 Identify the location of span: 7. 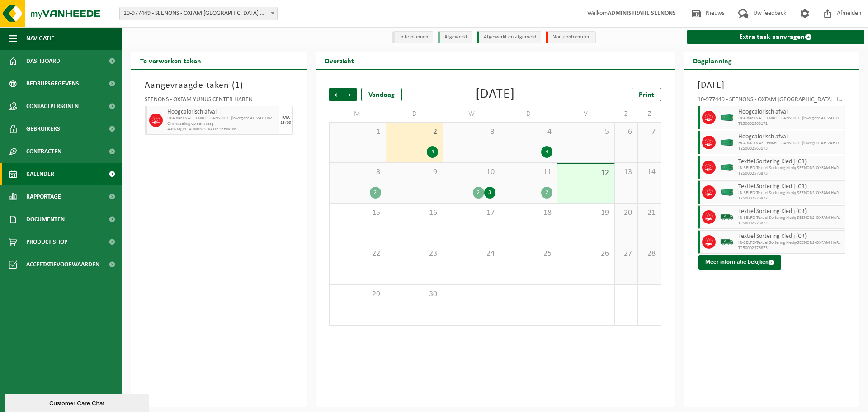
(649, 132).